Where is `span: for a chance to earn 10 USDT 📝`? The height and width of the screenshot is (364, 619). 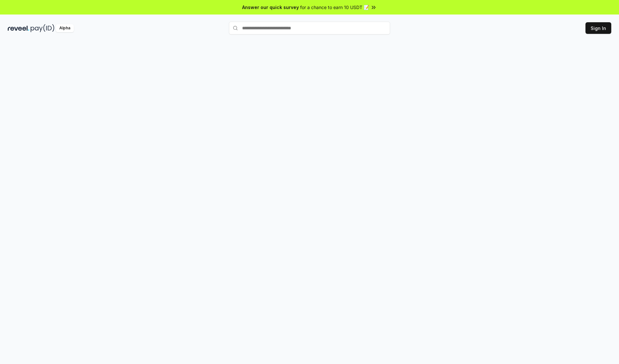
span: for a chance to earn 10 USDT 📝 is located at coordinates (335, 7).